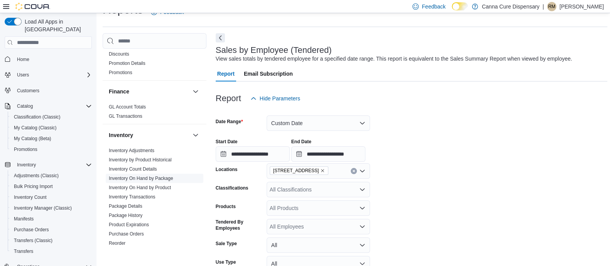 This screenshot has height=266, width=610. What do you see at coordinates (53, 106) in the screenshot?
I see `span: Catalog` at bounding box center [53, 106].